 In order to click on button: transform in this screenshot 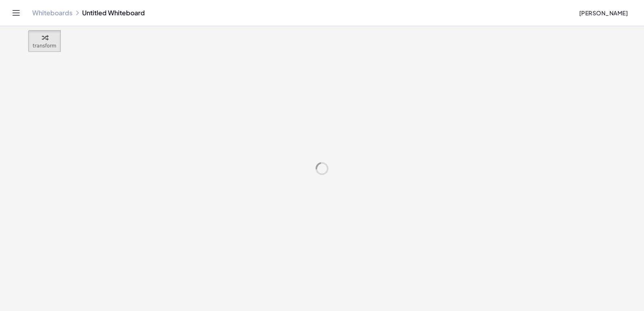, I will do `click(45, 41)`.